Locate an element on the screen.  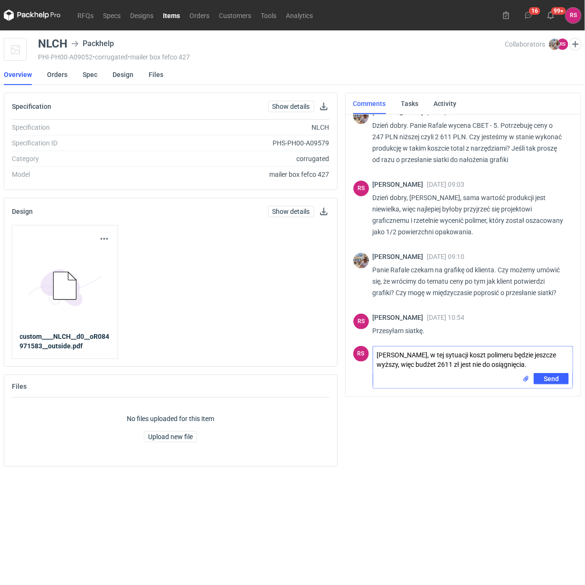
button: Send is located at coordinates (552, 379).